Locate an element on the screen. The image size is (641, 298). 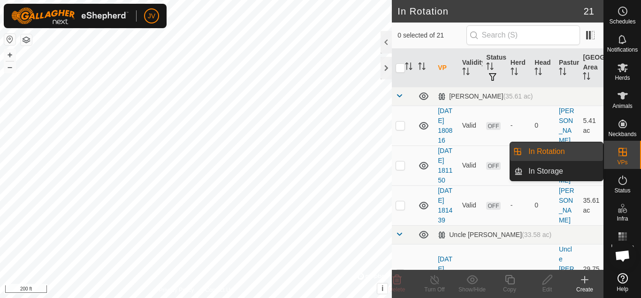
th: Head is located at coordinates (543, 68).